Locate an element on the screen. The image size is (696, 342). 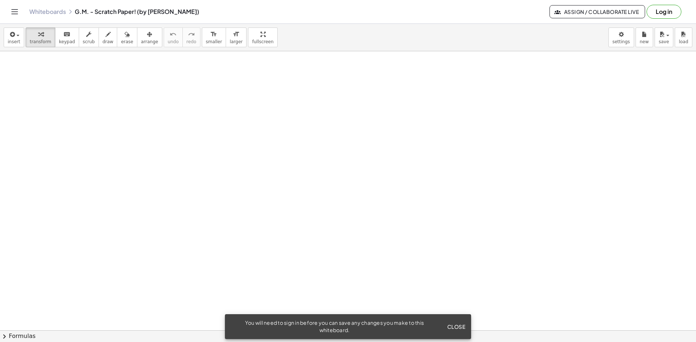
span: smaller is located at coordinates (214, 42).